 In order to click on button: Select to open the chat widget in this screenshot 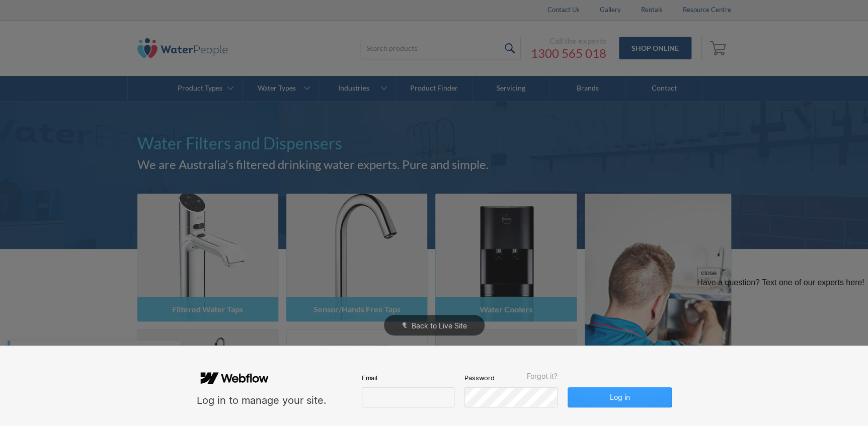, I will do `click(34, 23)`.